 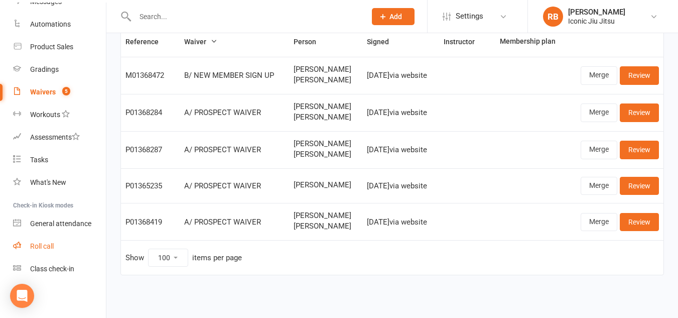 What do you see at coordinates (245, 17) in the screenshot?
I see `input: Search...` at bounding box center [245, 17].